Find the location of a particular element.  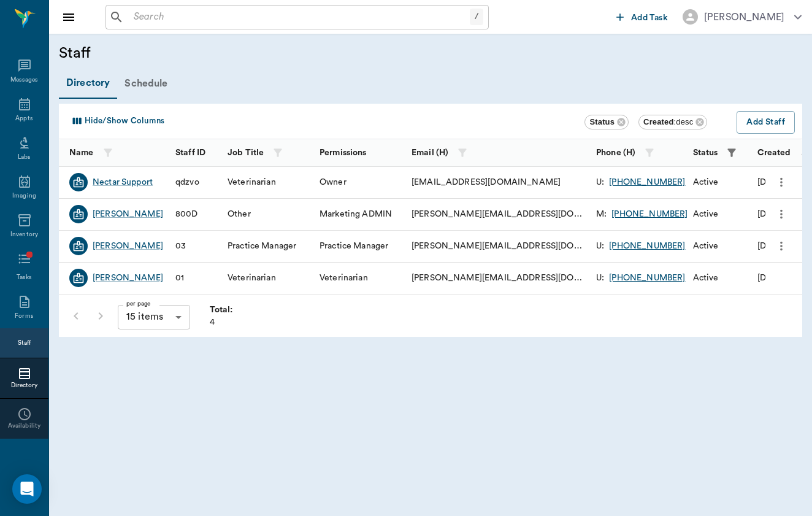

a: Directory is located at coordinates (87, 83).